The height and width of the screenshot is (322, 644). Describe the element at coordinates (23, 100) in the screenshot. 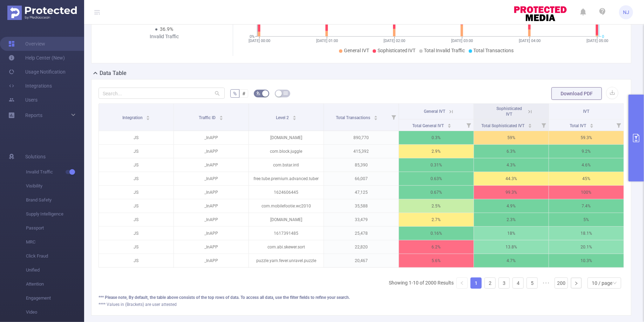

I see `a: Users` at that location.